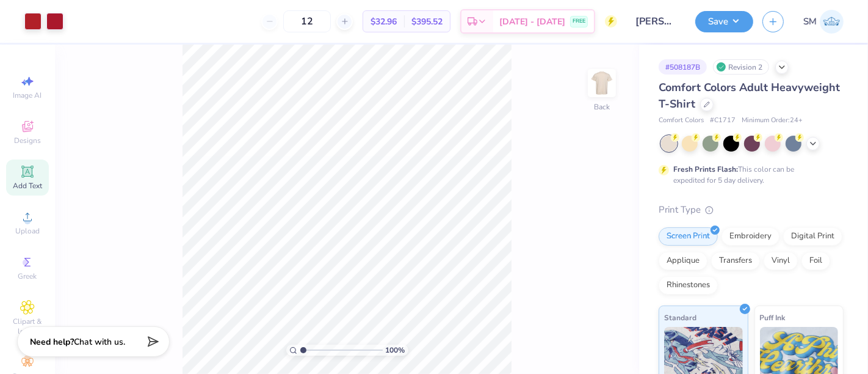 The height and width of the screenshot is (374, 868). I want to click on span: Minimum Order: 24 +, so click(772, 120).